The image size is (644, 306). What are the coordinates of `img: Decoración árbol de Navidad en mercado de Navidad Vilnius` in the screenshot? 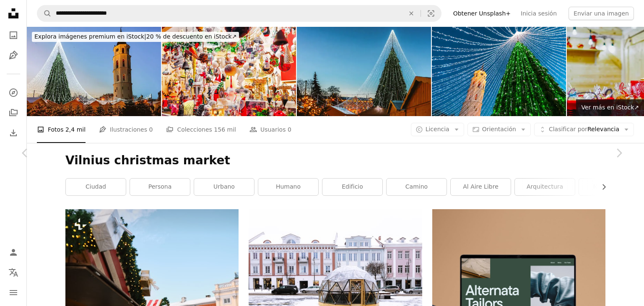 It's located at (229, 71).